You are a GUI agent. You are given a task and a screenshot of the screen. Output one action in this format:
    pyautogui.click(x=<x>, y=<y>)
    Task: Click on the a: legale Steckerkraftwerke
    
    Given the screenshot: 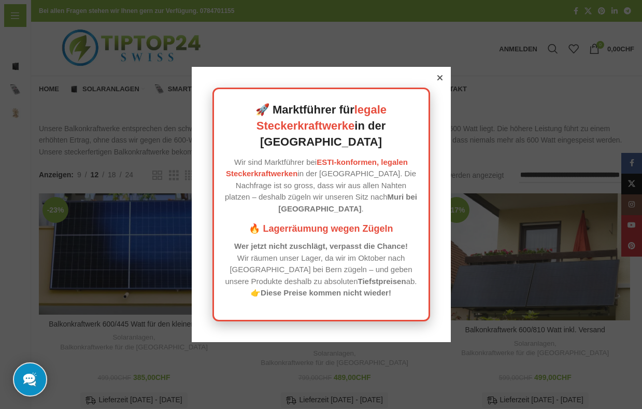 What is the action you would take?
    pyautogui.click(x=321, y=118)
    